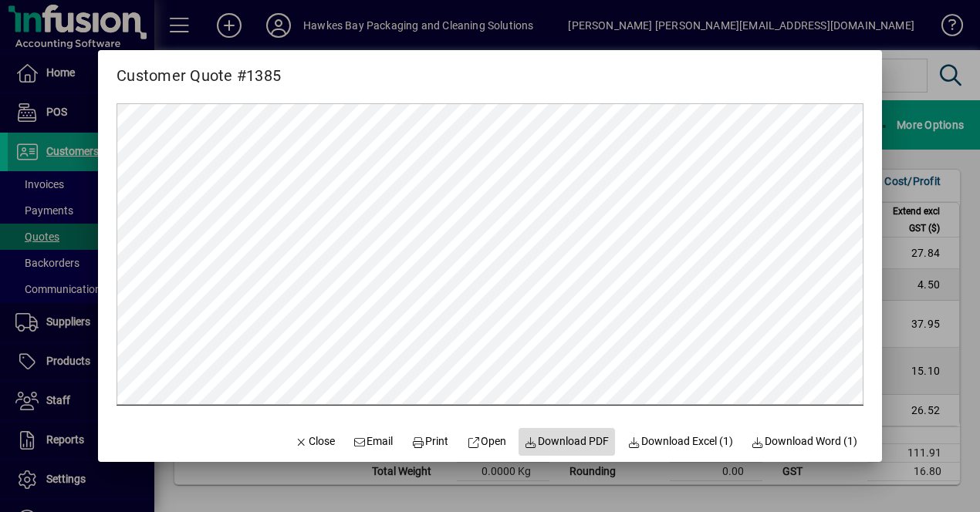  What do you see at coordinates (198, 69) in the screenshot?
I see `h2: Customer Quote #1385` at bounding box center [198, 69].